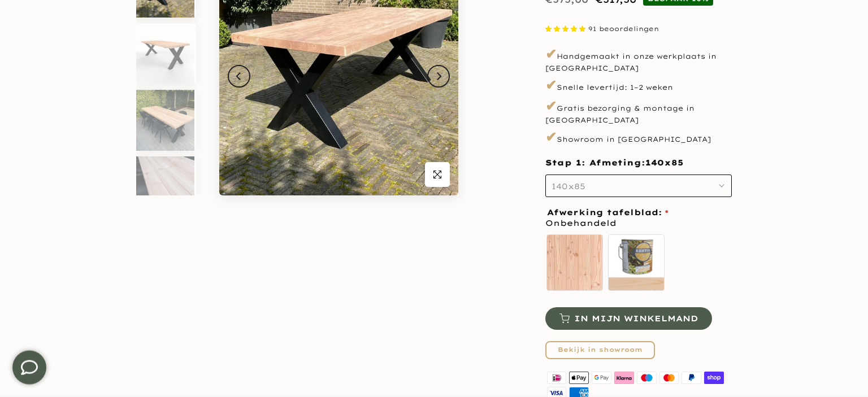  I want to click on img: klarna, so click(624, 378).